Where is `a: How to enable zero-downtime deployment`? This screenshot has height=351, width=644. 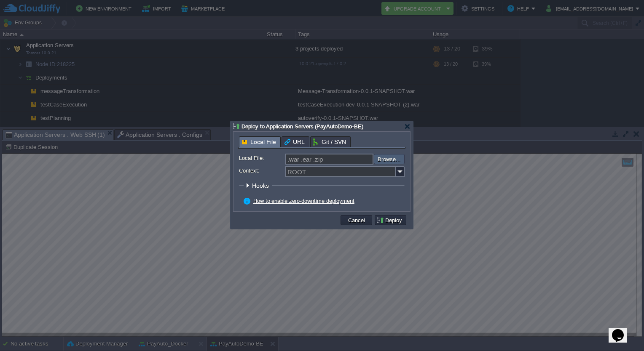 a: How to enable zero-downtime deployment is located at coordinates (304, 201).